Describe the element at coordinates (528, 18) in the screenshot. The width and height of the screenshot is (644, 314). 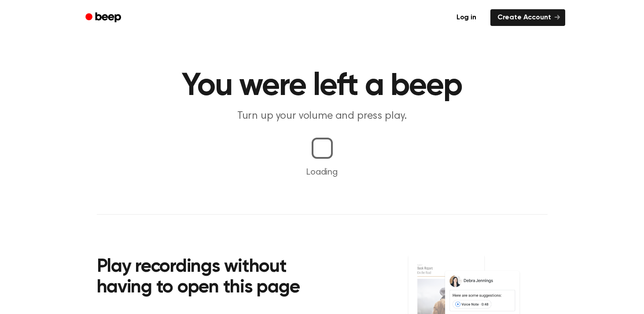
I see `a: Create Account` at that location.